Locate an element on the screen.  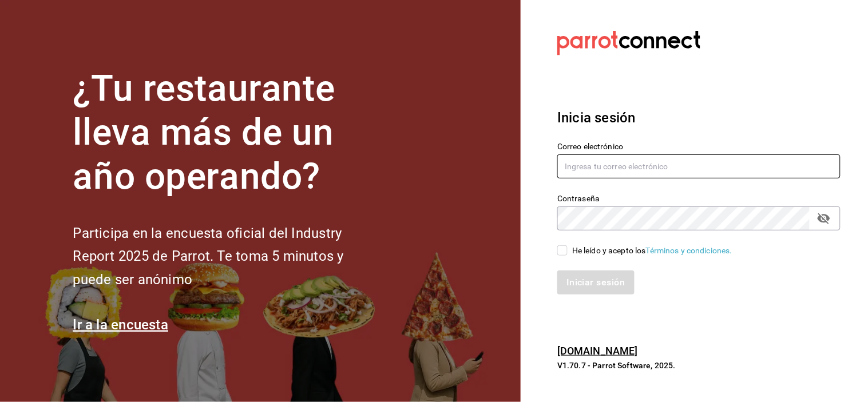
a: Ir a la encuesta is located at coordinates (120, 325).